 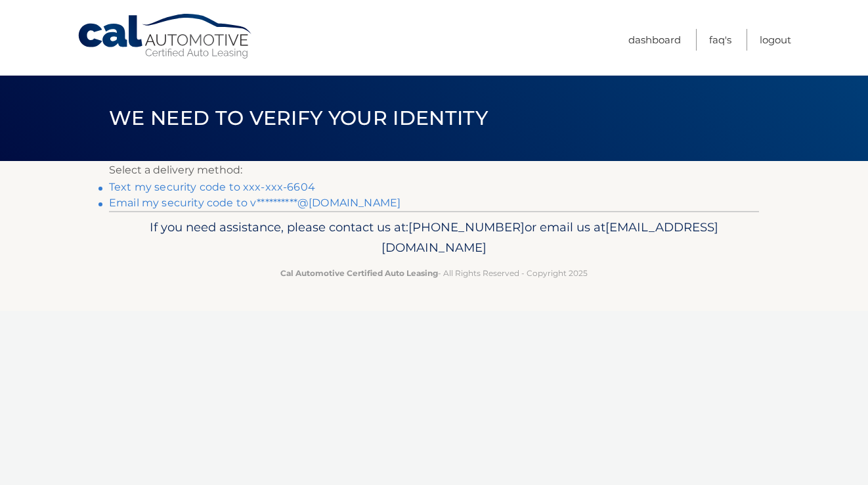 What do you see at coordinates (212, 186) in the screenshot?
I see `a: Text my security code to xxx-xxx-6604` at bounding box center [212, 186].